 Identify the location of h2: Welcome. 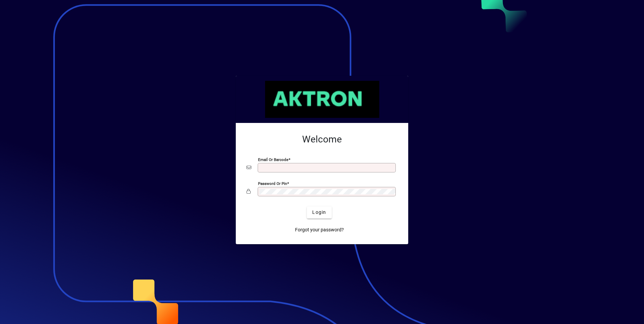
(322, 140).